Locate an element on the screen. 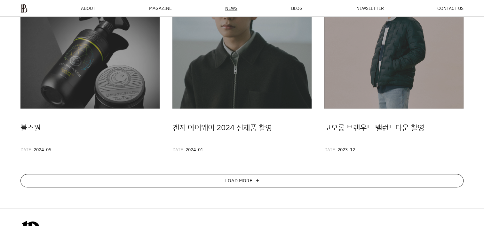  div: 불스원 is located at coordinates (90, 128).